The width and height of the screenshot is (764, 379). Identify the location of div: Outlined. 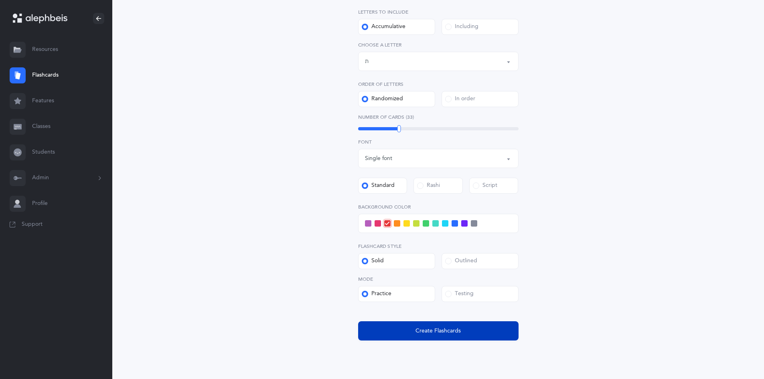
(461, 261).